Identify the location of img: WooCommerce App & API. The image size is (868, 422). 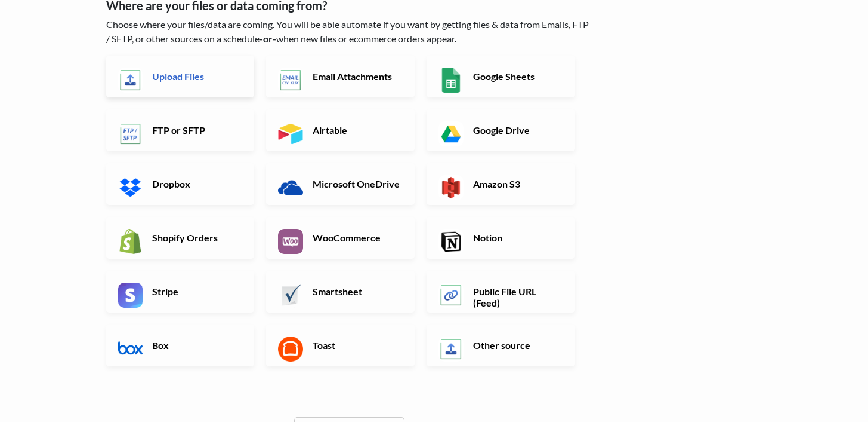
(291, 242).